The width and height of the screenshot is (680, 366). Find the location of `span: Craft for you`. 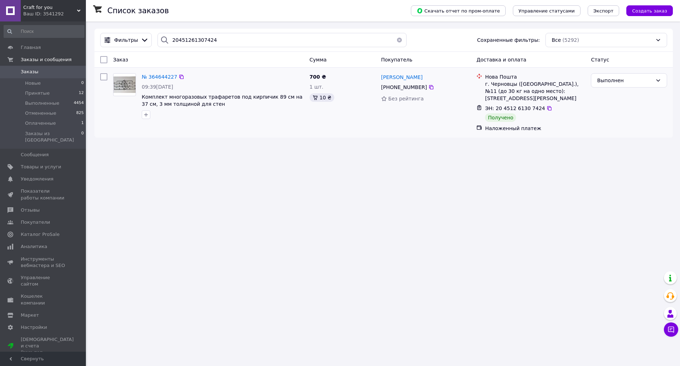

span: Craft for you is located at coordinates (50, 8).